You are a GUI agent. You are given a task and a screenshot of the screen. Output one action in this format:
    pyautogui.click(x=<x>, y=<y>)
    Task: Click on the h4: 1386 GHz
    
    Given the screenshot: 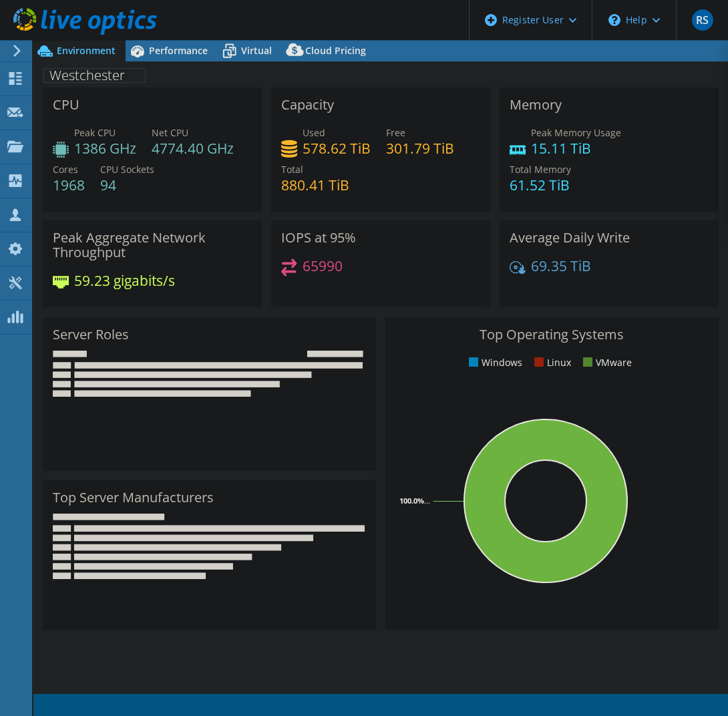 What is the action you would take?
    pyautogui.click(x=105, y=148)
    